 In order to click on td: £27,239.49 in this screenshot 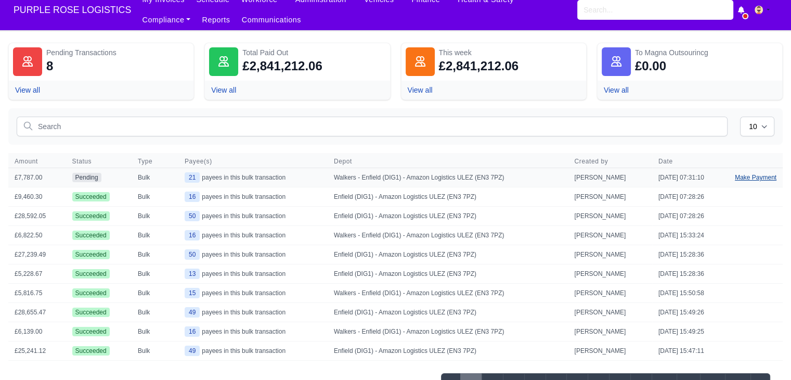, I will do `click(37, 254)`.